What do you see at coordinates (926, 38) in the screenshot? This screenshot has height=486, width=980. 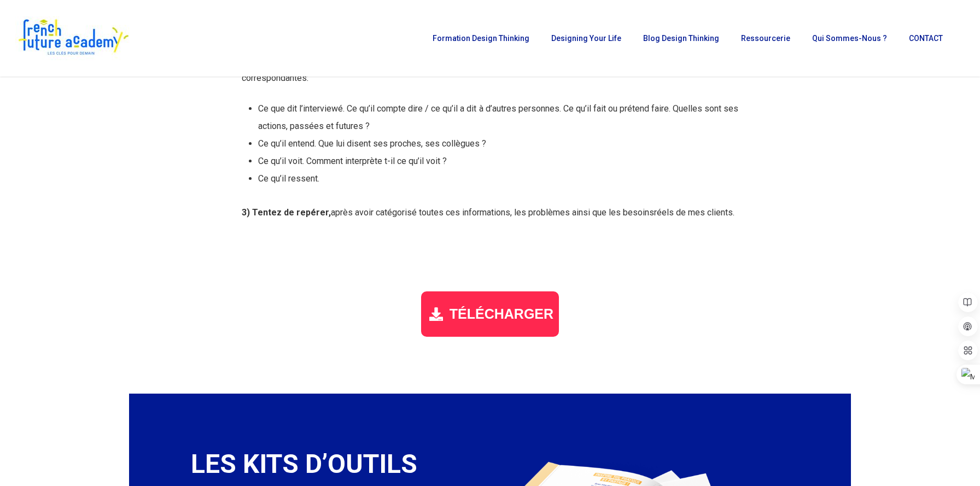 I see `a: CONTACT` at bounding box center [926, 38].